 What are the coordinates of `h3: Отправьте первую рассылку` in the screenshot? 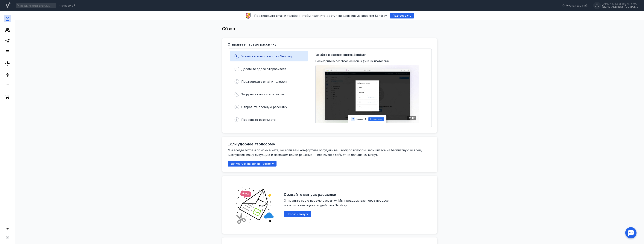 It's located at (252, 44).